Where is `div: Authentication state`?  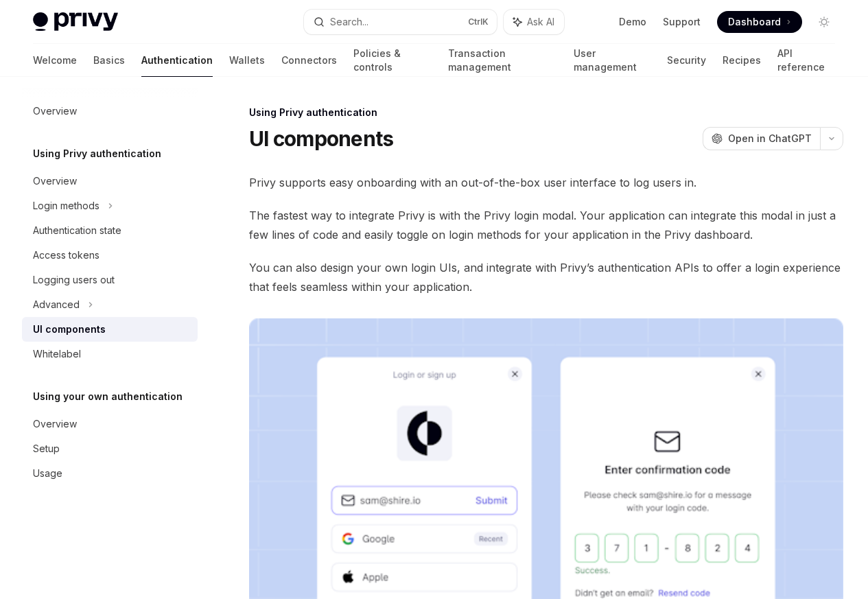
div: Authentication state is located at coordinates (77, 231).